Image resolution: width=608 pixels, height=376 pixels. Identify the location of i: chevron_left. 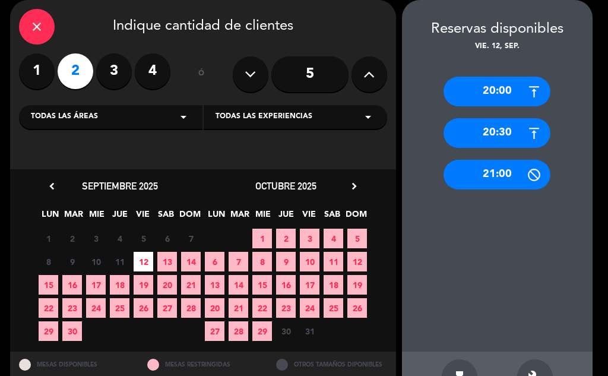
(52, 186).